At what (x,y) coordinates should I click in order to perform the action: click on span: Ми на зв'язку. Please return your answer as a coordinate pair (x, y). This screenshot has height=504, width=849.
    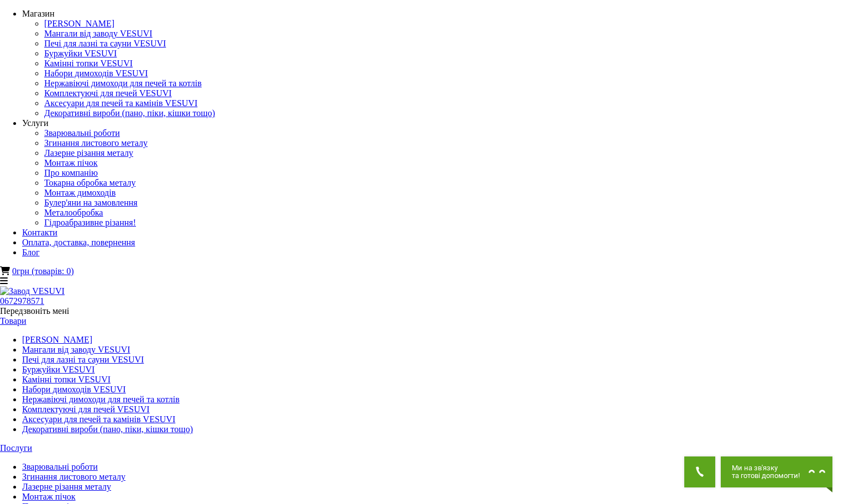
    Looking at the image, I should click on (766, 468).